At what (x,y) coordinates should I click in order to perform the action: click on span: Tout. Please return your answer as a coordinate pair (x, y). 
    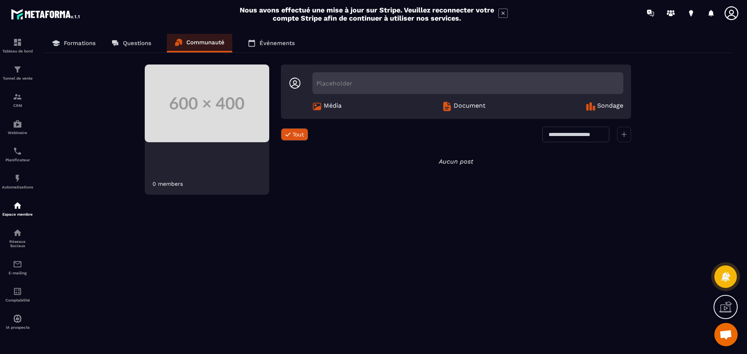
    Looking at the image, I should click on (298, 135).